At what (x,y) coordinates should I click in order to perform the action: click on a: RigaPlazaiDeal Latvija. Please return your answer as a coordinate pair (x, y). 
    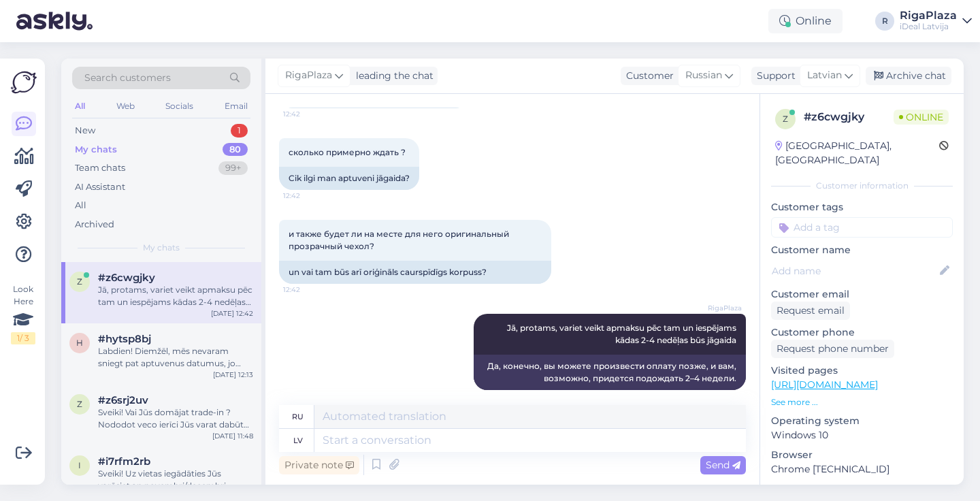
    Looking at the image, I should click on (936, 21).